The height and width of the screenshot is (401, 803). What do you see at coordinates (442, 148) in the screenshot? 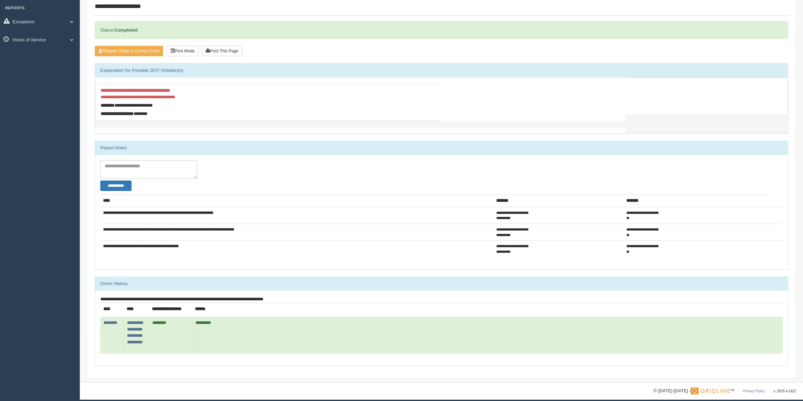
I see `div: Report Notes` at bounding box center [442, 148].